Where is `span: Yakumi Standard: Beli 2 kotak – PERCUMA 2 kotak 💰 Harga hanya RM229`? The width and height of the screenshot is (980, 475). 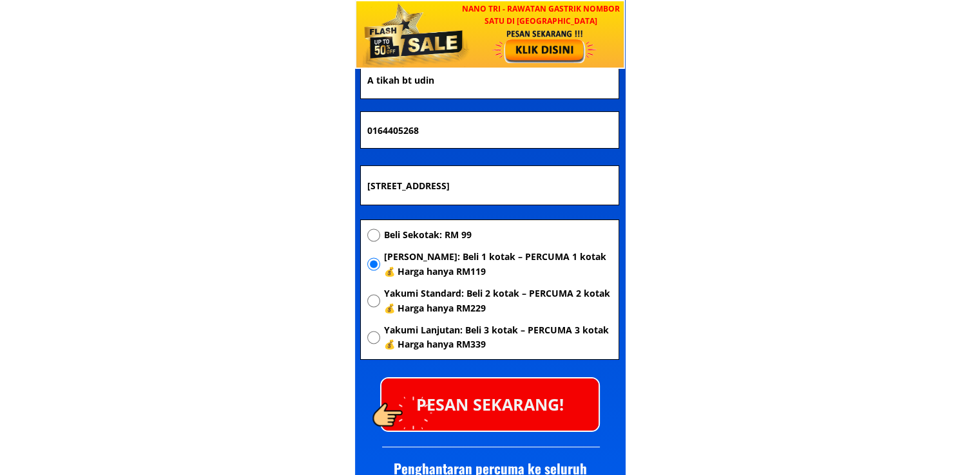
span: Yakumi Standard: Beli 2 kotak – PERCUMA 2 kotak 💰 Harga hanya RM229 is located at coordinates (498, 301).